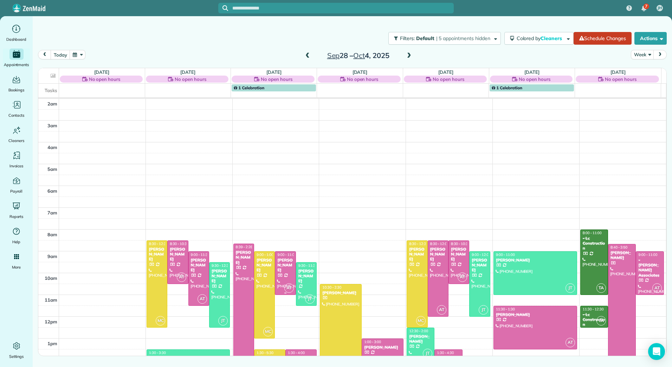 Image resolution: width=672 pixels, height=367 pixels. Describe the element at coordinates (463, 38) in the screenshot. I see `span: | 5 appointments hidden` at that location.